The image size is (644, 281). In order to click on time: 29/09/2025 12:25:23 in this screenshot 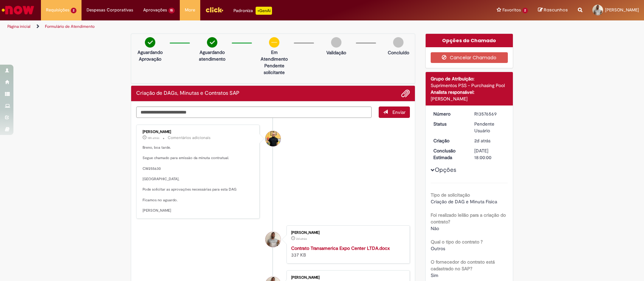, I will do `click(302, 239)`.